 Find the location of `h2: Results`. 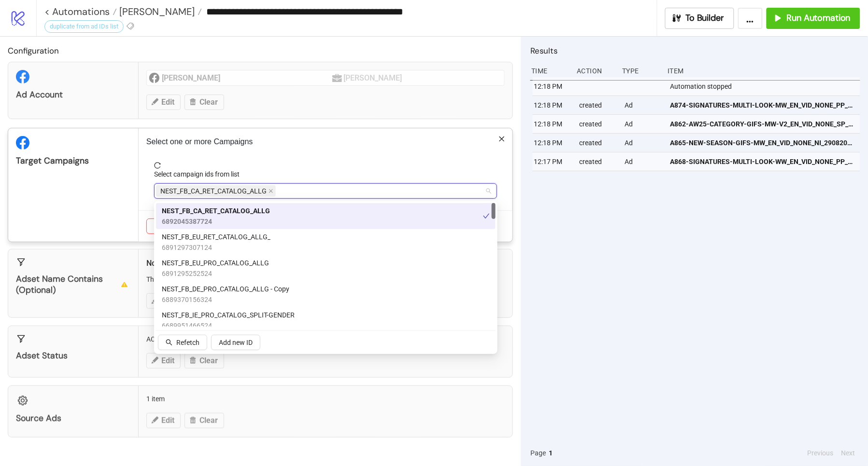

h2: Results is located at coordinates (695, 51).